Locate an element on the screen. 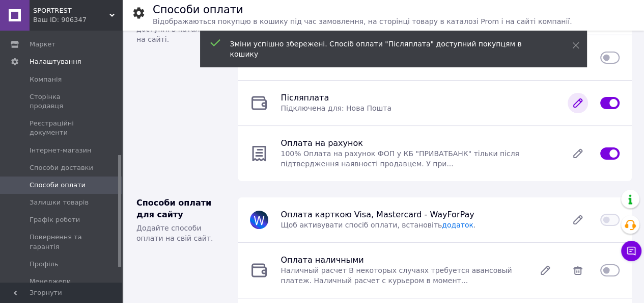  span: SPORTREST is located at coordinates (72, 11).